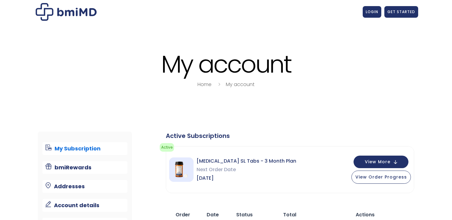 The image size is (452, 220). Describe the element at coordinates (219, 84) in the screenshot. I see `i: breadcrumbs separator` at that location.